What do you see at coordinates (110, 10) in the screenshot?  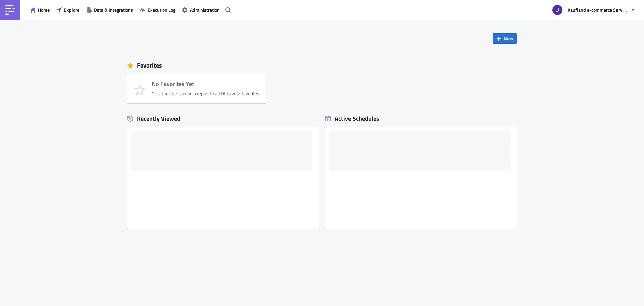 I see `a: Data & Integrations` at bounding box center [110, 10].